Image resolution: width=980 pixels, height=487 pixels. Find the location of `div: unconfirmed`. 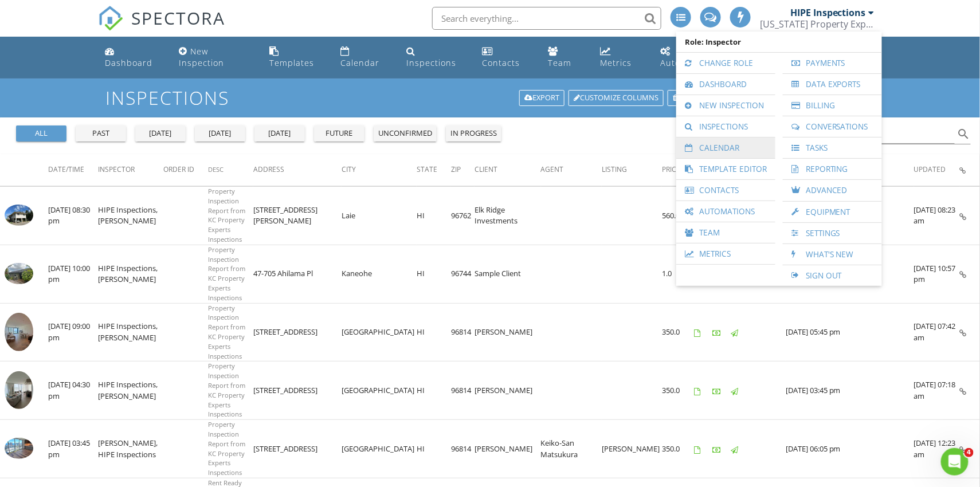

div: unconfirmed is located at coordinates (405, 134).